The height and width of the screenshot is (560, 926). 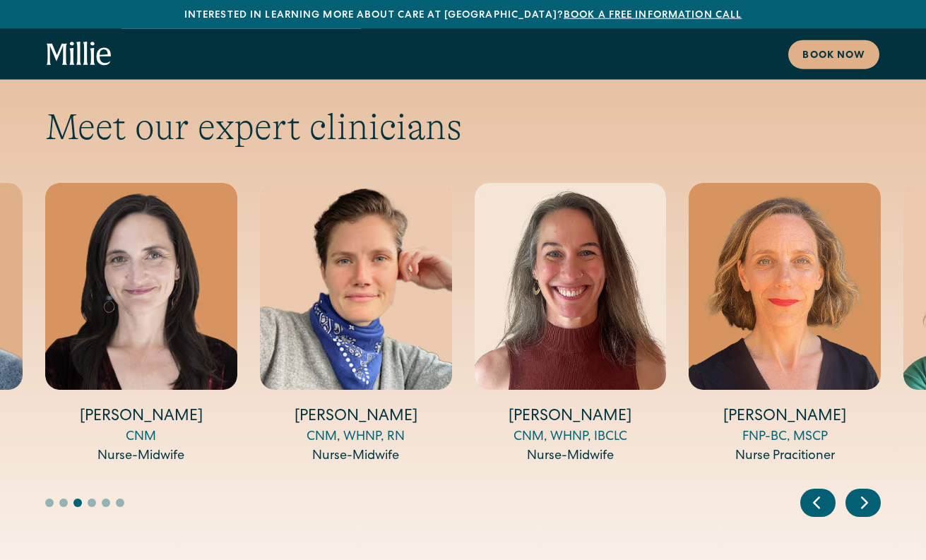 I want to click on h2: Meet our expert clinicians, so click(x=463, y=127).